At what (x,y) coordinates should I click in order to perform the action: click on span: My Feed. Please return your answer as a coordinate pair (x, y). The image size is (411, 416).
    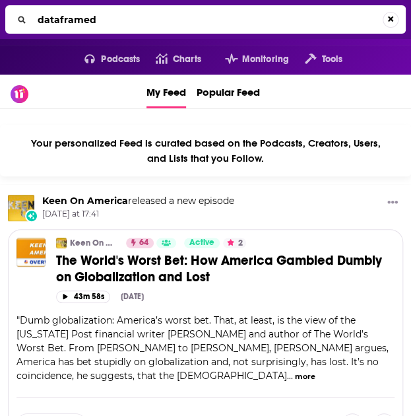
    Looking at the image, I should click on (166, 92).